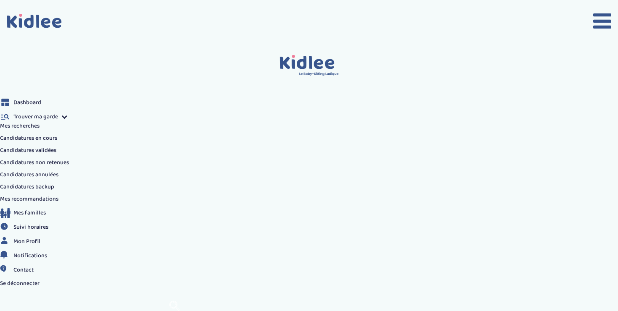 This screenshot has width=618, height=311. I want to click on span: Dashboard, so click(27, 103).